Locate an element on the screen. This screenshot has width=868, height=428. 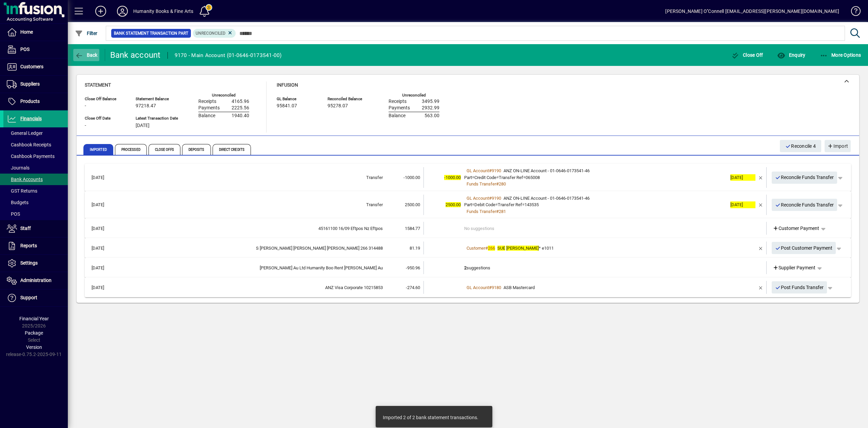
button: More Options is located at coordinates (841, 55).